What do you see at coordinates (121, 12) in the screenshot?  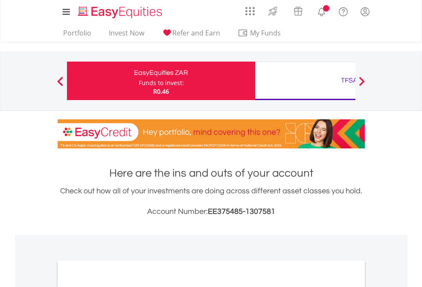 I see `img: EasyEquities_Logo.png` at bounding box center [121, 12].